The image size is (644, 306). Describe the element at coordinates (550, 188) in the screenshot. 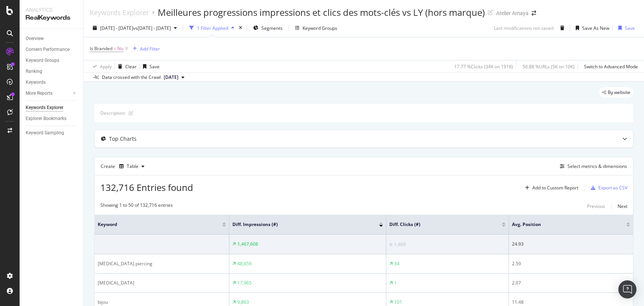

I see `button: Add to Custom Report` at that location.